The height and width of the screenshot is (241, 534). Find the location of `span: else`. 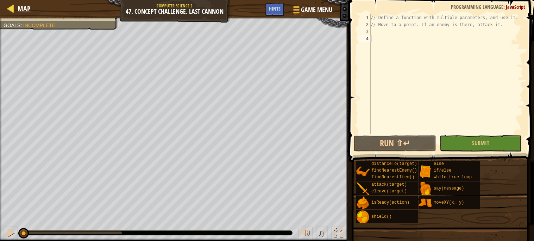

span: else is located at coordinates (439, 164).